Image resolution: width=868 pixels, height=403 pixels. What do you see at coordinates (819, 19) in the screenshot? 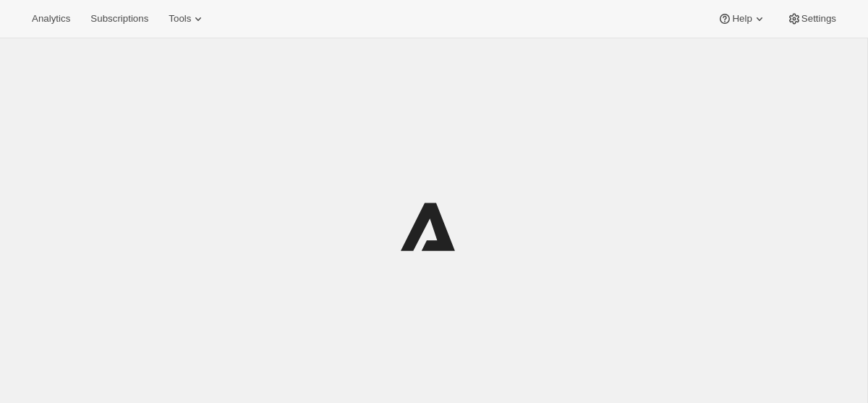
I see `span: Settings` at bounding box center [819, 19].